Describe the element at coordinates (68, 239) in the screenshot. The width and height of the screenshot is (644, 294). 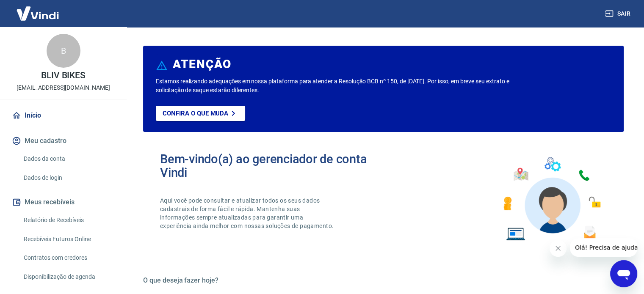
I see `a: Recebíveis Futuros Online` at that location.